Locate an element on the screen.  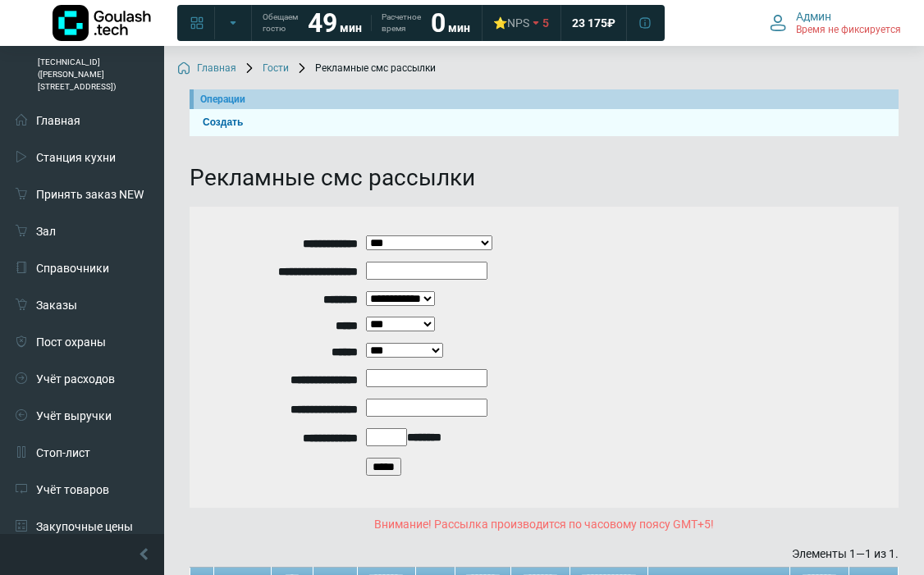
a: 23 175 ₽ is located at coordinates (593, 23).